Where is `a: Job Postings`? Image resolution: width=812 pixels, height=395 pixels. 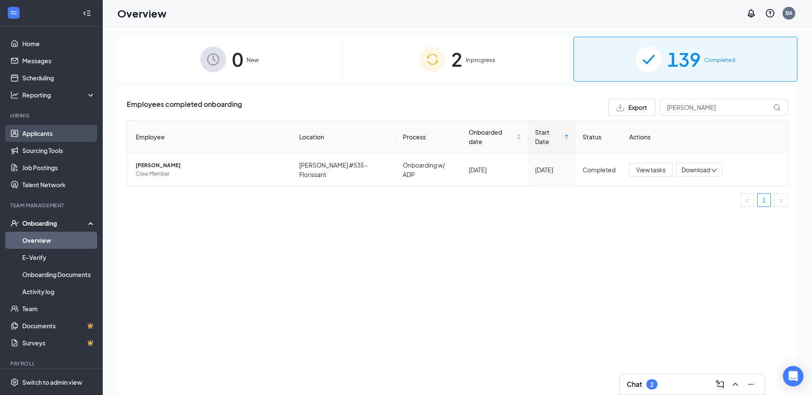 a: Job Postings is located at coordinates (59, 168).